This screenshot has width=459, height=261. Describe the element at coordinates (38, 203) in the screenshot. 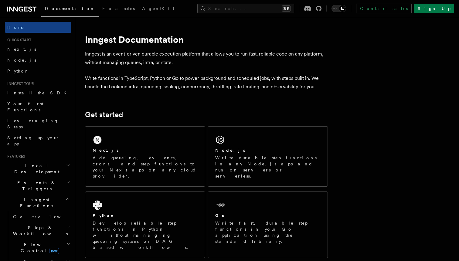

I see `button: Inngest Functions` at that location.